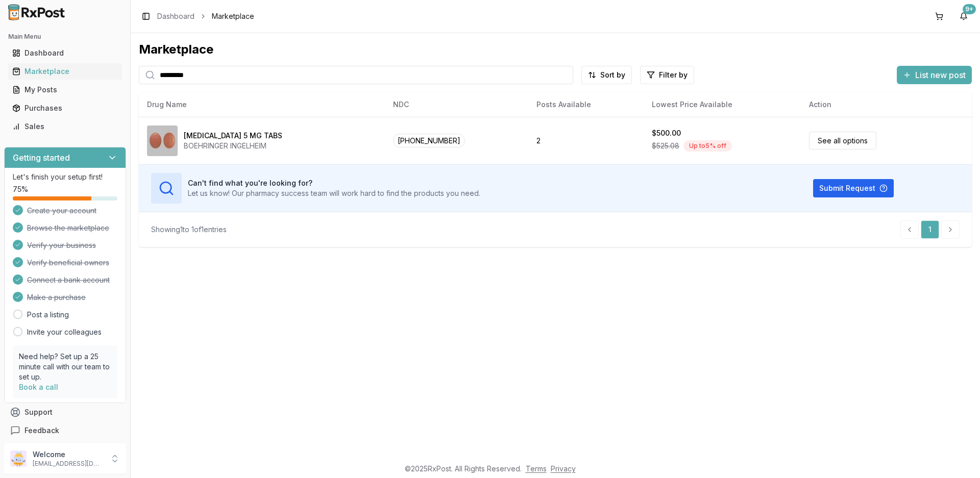 This screenshot has height=478, width=980. Describe the element at coordinates (62, 211) in the screenshot. I see `span: Create your account` at that location.